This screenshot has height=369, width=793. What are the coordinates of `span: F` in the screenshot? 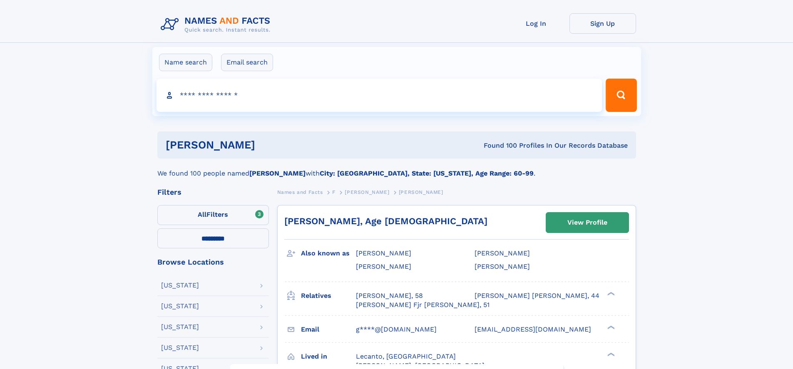 It's located at (334, 192).